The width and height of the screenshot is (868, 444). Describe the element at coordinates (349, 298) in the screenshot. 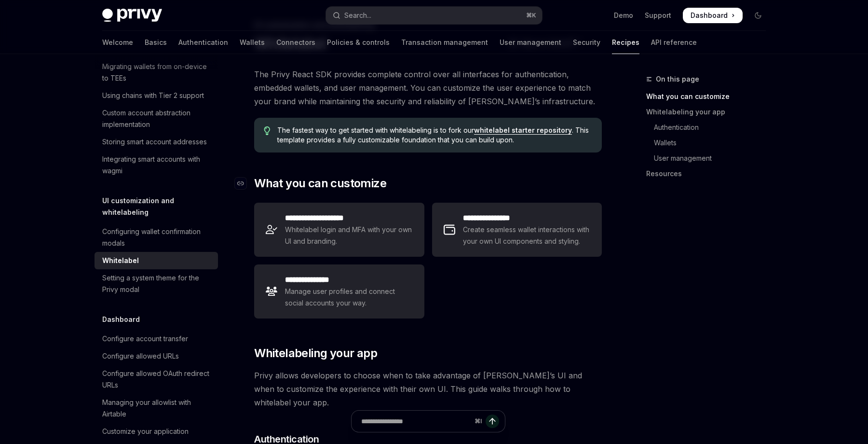

I see `span: Manage user profiles and connect social accounts your way.` at that location.